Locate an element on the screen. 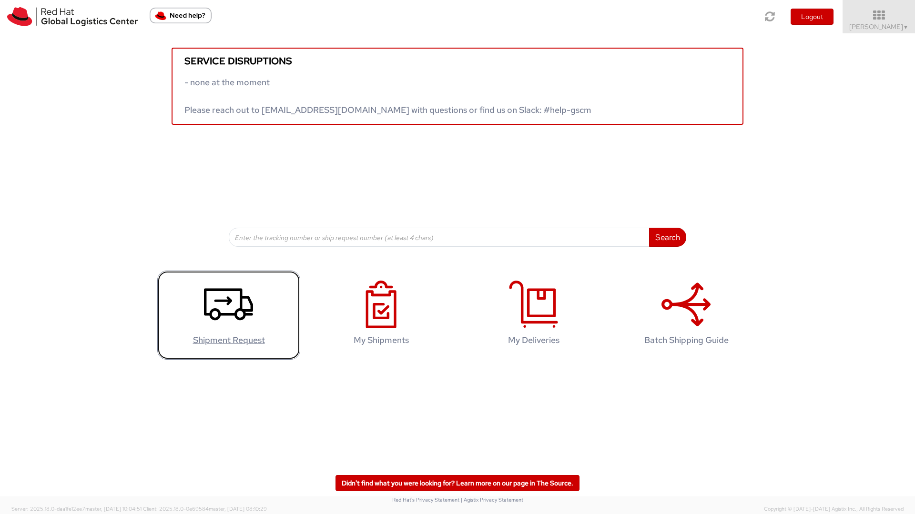 The height and width of the screenshot is (514, 915). a: My Shipments is located at coordinates (381, 315).